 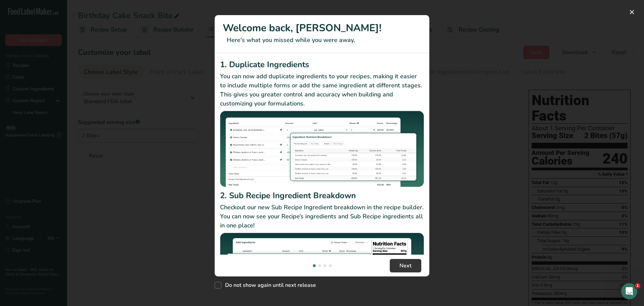 What do you see at coordinates (322, 40) in the screenshot?
I see `p: Here's what you missed while you were away.` at bounding box center [322, 40].